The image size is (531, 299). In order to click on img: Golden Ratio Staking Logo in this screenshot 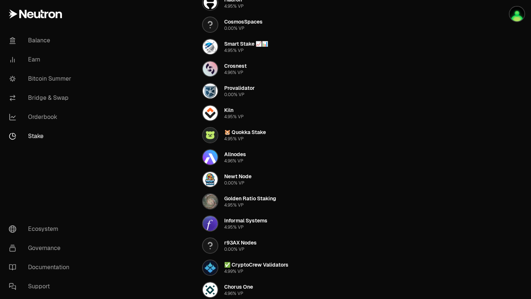, I will do `click(210, 202)`.